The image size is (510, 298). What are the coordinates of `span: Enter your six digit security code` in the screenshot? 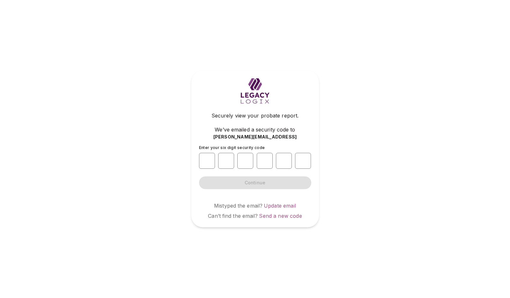 It's located at (232, 148).